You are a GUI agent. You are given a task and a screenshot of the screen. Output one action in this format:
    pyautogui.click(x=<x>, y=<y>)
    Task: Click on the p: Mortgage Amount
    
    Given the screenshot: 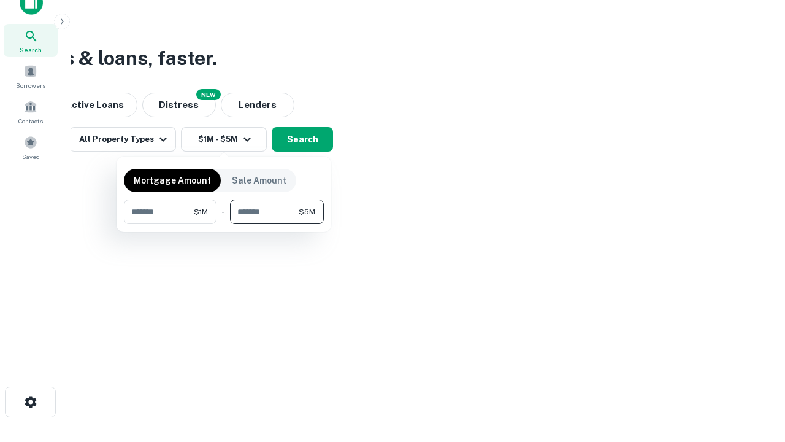 What is the action you would take?
    pyautogui.click(x=172, y=180)
    